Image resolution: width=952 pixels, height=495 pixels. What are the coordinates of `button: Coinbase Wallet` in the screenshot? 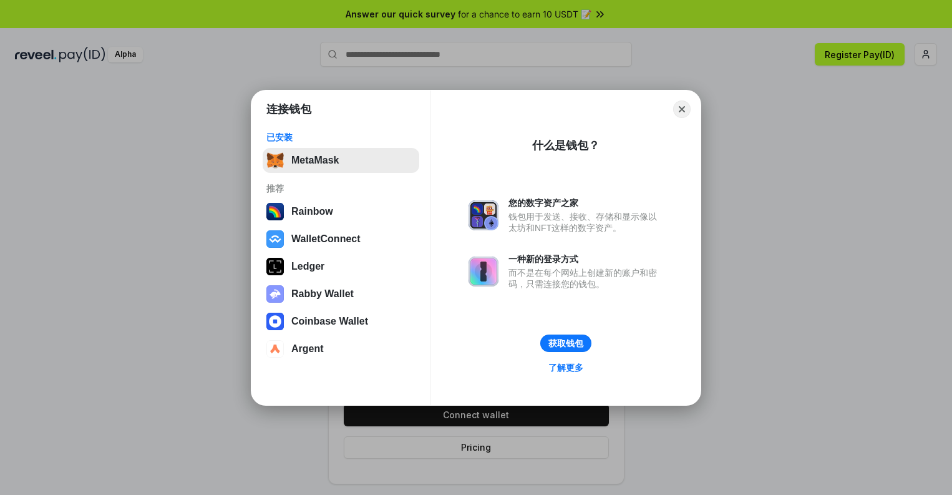 It's located at (341, 321).